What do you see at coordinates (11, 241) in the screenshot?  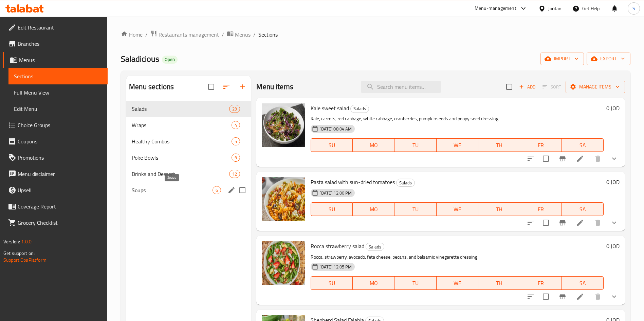 I see `span: Version:` at bounding box center [11, 241].